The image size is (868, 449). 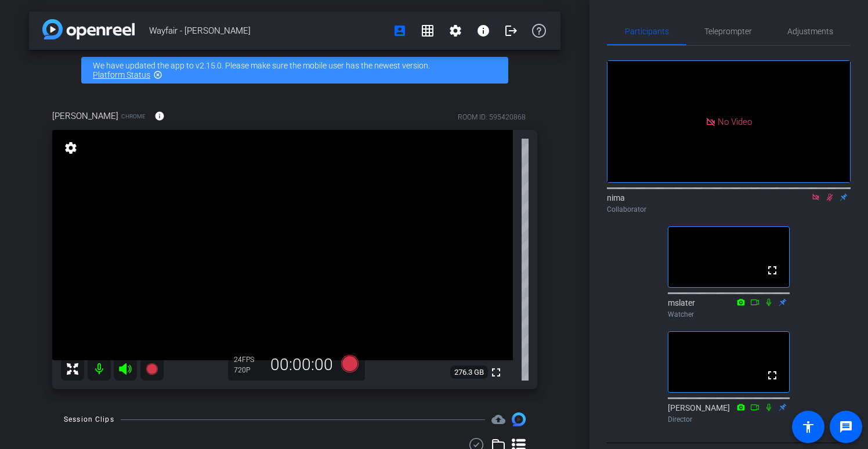 I want to click on div: Watcher, so click(x=729, y=314).